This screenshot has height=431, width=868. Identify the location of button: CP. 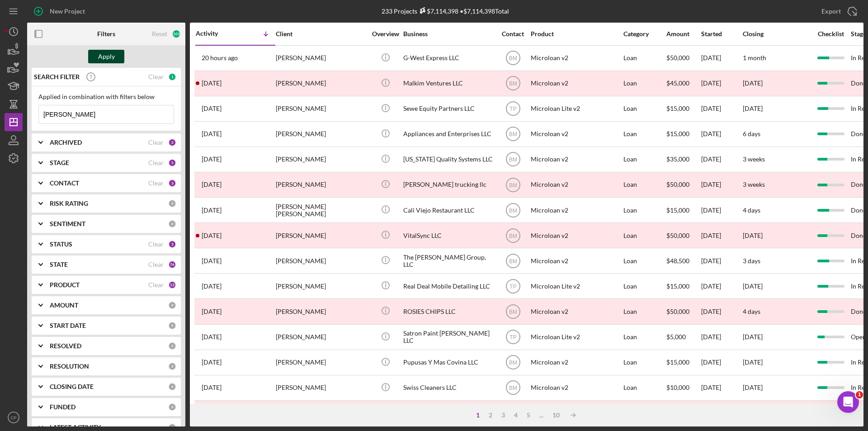
(13, 418).